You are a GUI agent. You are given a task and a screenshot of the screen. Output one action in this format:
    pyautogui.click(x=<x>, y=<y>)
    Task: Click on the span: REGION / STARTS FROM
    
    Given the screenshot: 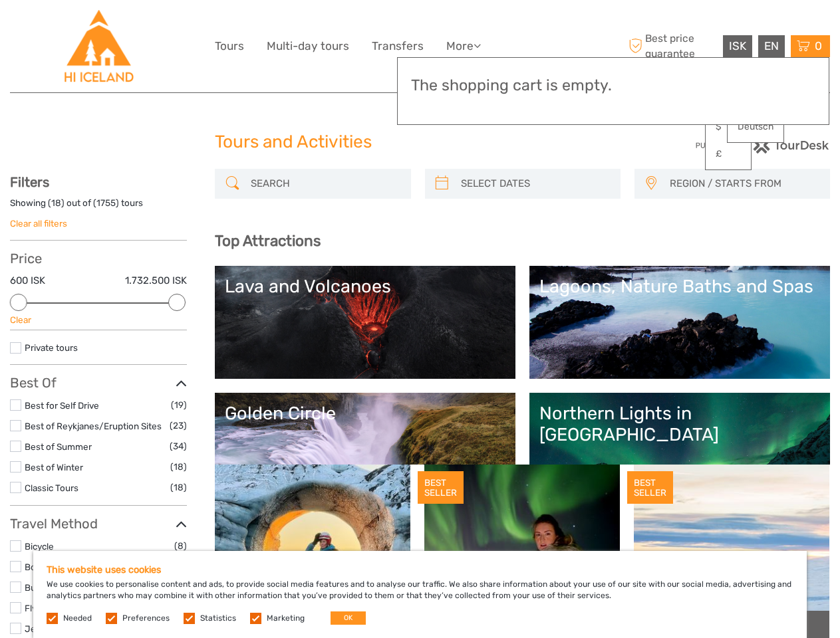 What is the action you would take?
    pyautogui.click(x=743, y=184)
    